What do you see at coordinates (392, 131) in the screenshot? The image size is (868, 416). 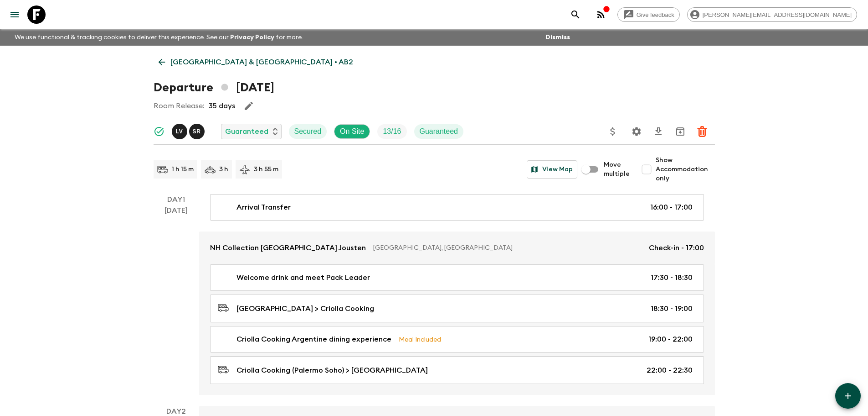 I see `p: 13 / 16` at bounding box center [392, 131].